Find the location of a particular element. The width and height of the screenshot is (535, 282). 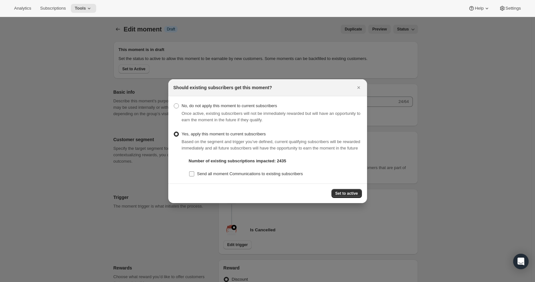

span: Send all moment Communications to existing subscribers is located at coordinates (250, 173).